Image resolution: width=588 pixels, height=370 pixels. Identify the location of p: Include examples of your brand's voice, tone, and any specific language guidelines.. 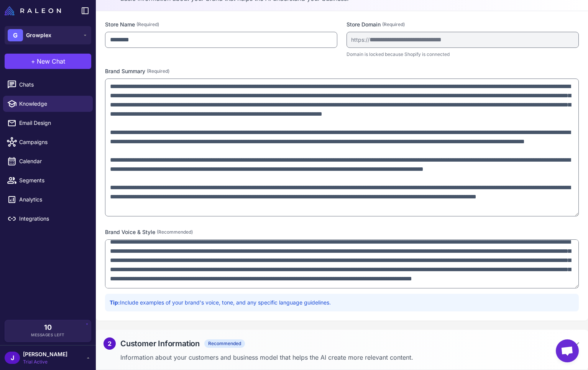
(342, 302).